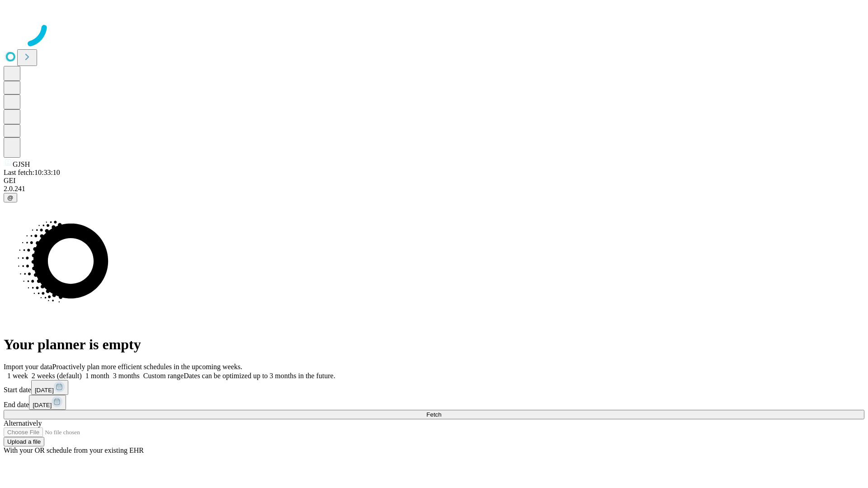 This screenshot has height=488, width=868. Describe the element at coordinates (147, 367) in the screenshot. I see `span: Proactively plan more efficient schedules in the upcoming weeks.` at that location.